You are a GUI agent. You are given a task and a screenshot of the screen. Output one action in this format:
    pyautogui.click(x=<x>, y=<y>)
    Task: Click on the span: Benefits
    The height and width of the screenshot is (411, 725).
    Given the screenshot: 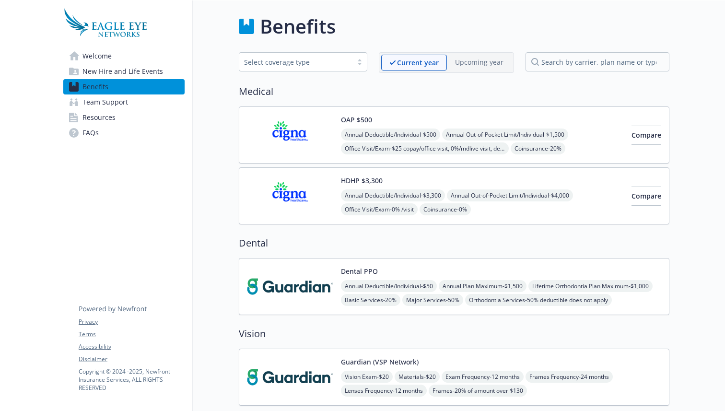 What is the action you would take?
    pyautogui.click(x=95, y=87)
    